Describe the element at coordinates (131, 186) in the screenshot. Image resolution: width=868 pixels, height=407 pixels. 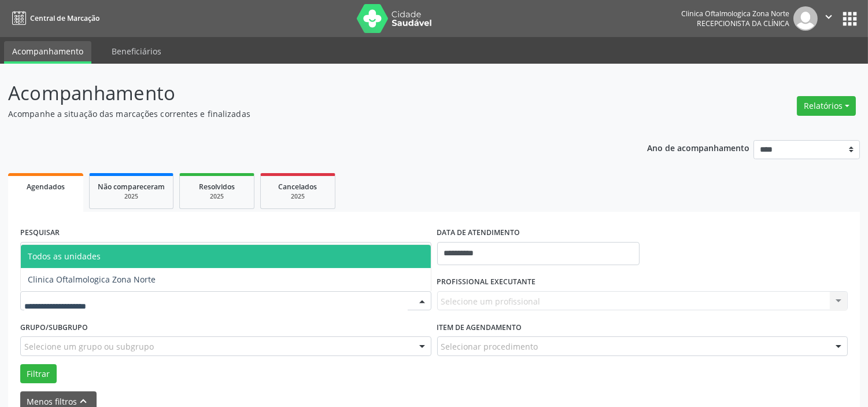
I see `span: Não compareceram` at that location.